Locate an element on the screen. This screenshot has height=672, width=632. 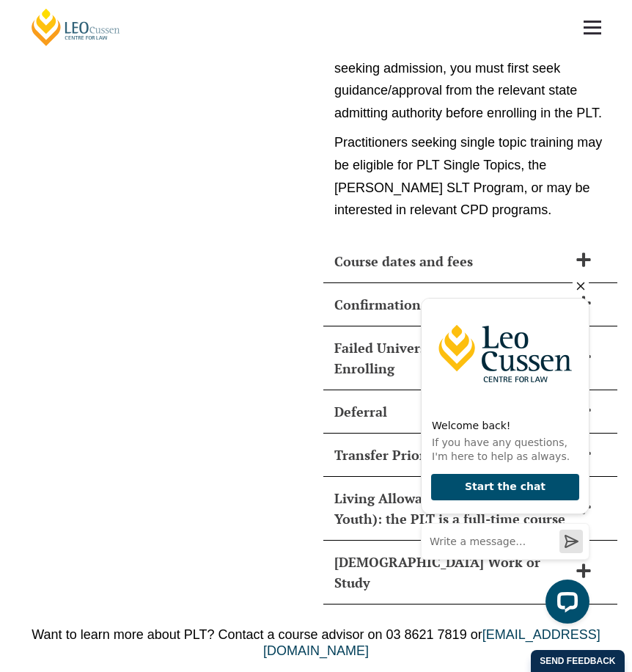
p: If you are an Overseas Qualified or Requalifying Lawyer/ Legal Practitioner seeking admission, yo... is located at coordinates (470, 67).